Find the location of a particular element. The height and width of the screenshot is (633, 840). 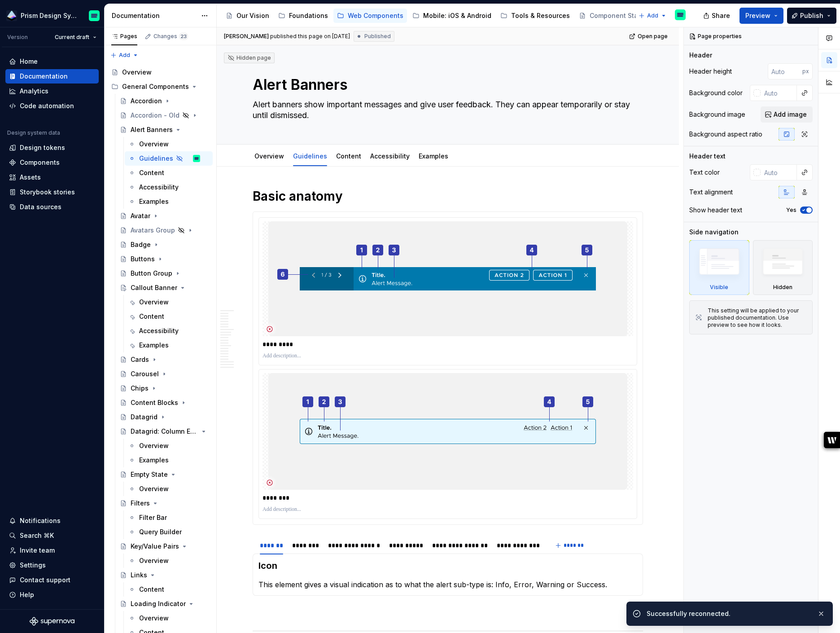

svg: Supernova Logo is located at coordinates (52, 621).